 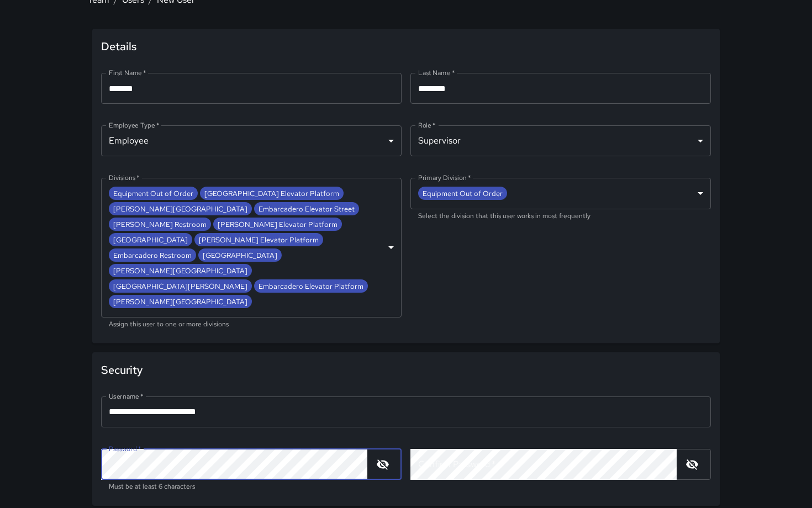 I want to click on p: Select the division that this user works in most frequently, so click(x=561, y=216).